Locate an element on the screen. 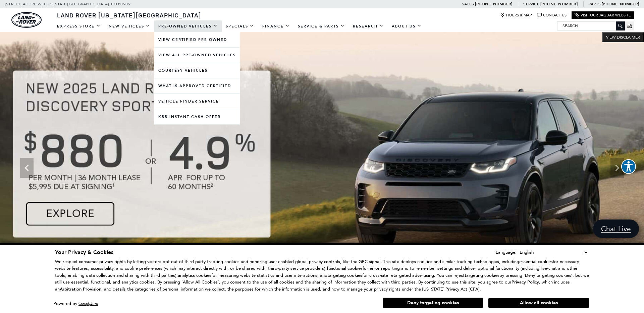 Image resolution: width=644 pixels, height=313 pixels. aside: Accessibility Help Desk is located at coordinates (628, 167).